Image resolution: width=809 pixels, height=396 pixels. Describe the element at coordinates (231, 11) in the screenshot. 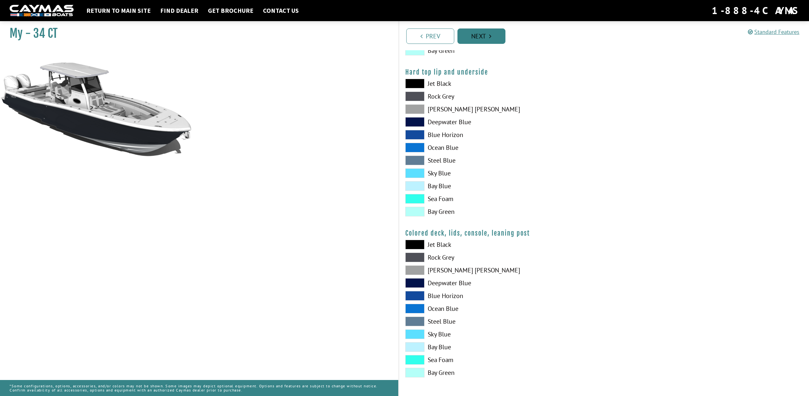

I see `a: Get Brochure` at that location.